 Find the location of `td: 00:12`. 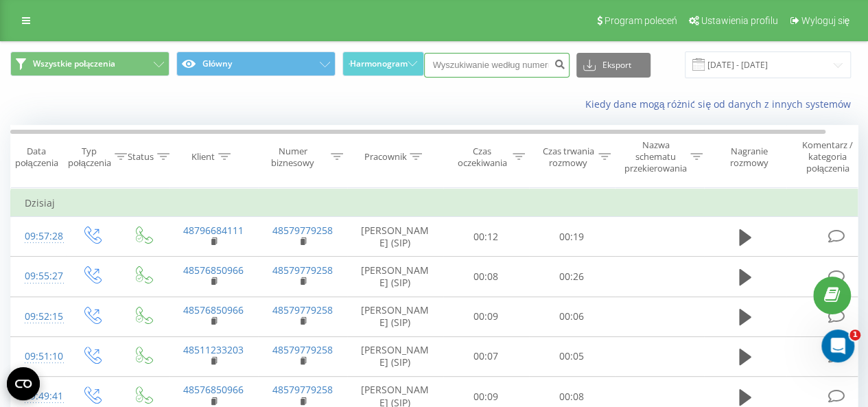

td: 00:12 is located at coordinates (485, 237).